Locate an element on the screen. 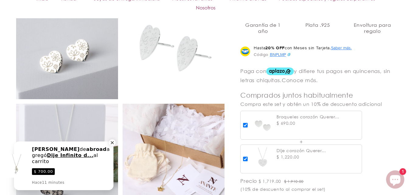 The height and width of the screenshot is (195, 411). span: Precio is located at coordinates (249, 181).